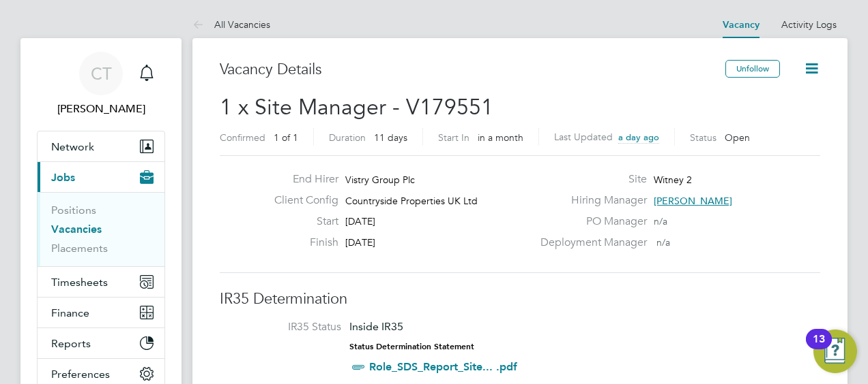 This screenshot has height=384, width=868. Describe the element at coordinates (589, 200) in the screenshot. I see `label: Hiring Manager` at that location.